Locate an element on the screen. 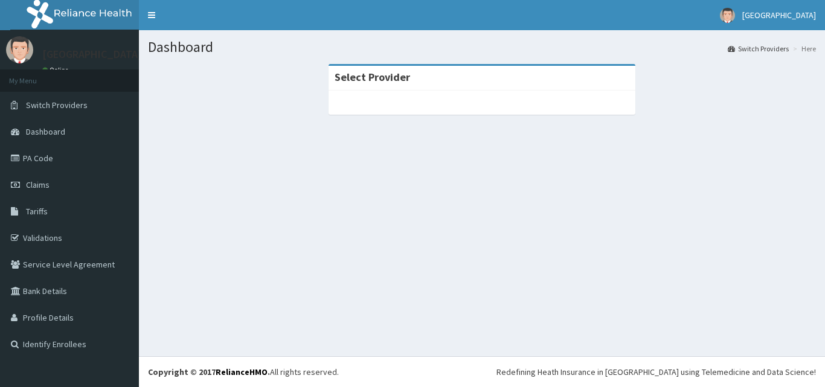 This screenshot has height=387, width=825. span: Switch Providers is located at coordinates (57, 105).